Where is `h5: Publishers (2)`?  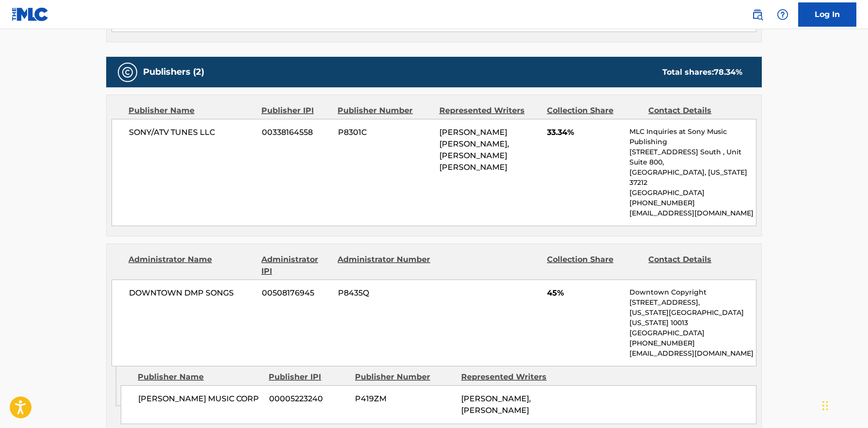 h5: Publishers (2) is located at coordinates (174, 71).